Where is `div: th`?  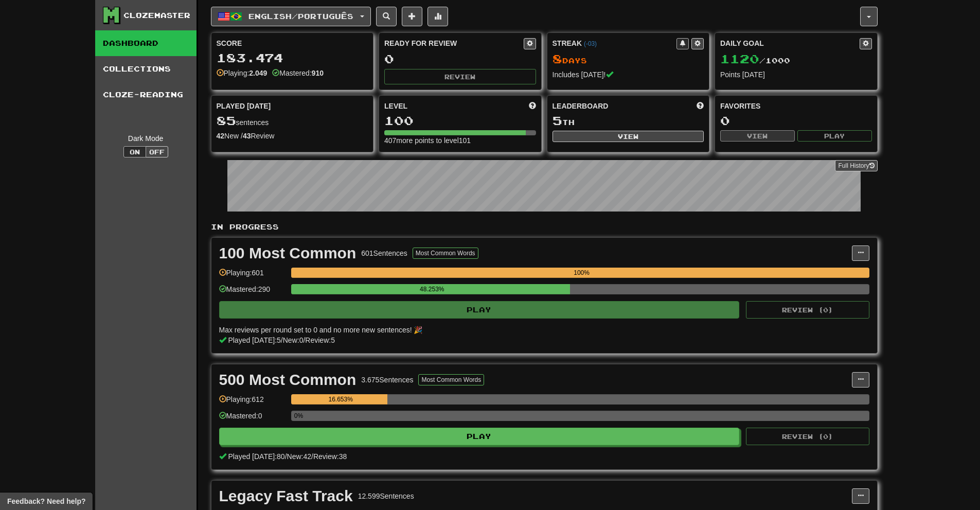 div: th is located at coordinates (628, 121).